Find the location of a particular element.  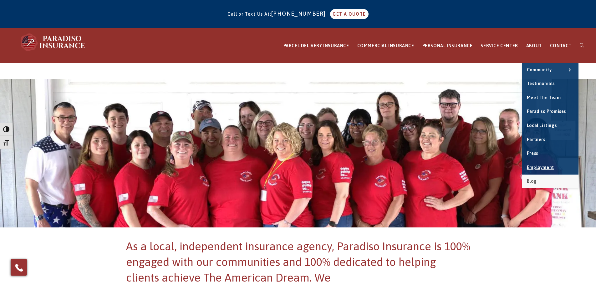

a: PERSONAL INSURANCE is located at coordinates (447, 46).